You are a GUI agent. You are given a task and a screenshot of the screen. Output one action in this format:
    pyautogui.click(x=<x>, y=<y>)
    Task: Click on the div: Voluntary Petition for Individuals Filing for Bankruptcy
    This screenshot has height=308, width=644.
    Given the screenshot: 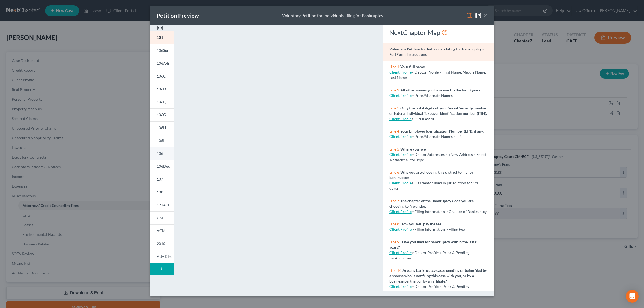 What is the action you would take?
    pyautogui.click(x=333, y=16)
    